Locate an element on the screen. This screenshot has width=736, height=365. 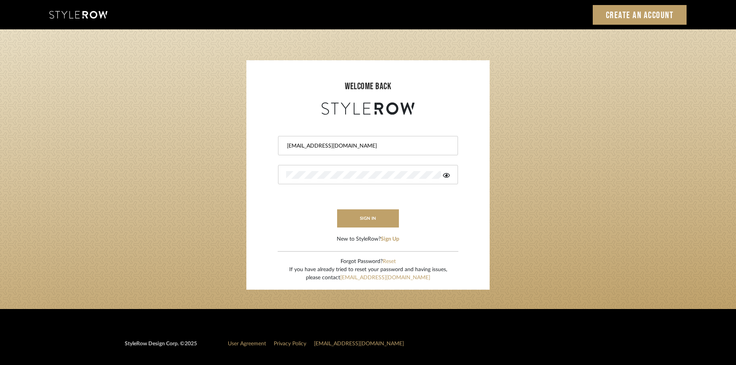
div: New to StyleRow? is located at coordinates (368, 239).